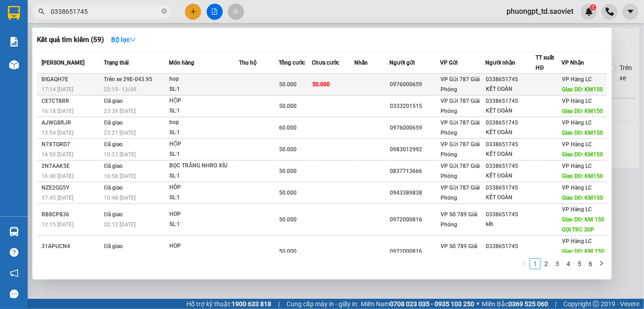  What do you see at coordinates (116, 62) in the screenshot?
I see `span: Trạng thái` at bounding box center [116, 62].